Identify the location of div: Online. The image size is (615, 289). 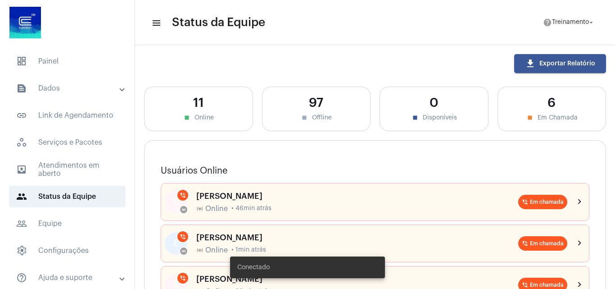
(199, 118).